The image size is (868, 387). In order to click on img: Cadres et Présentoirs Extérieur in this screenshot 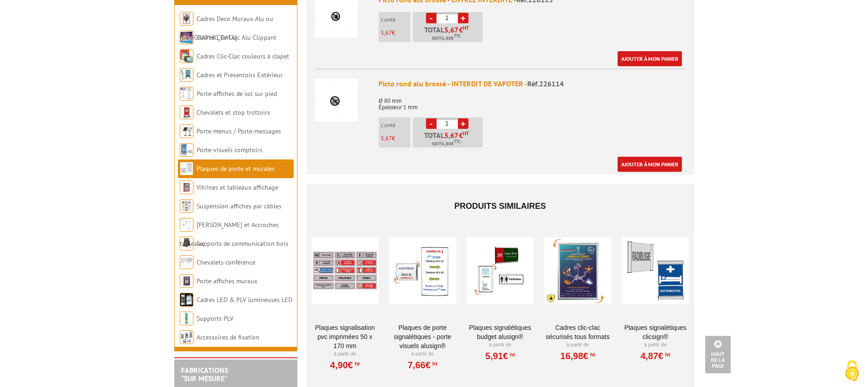, I will do `click(186, 75)`.